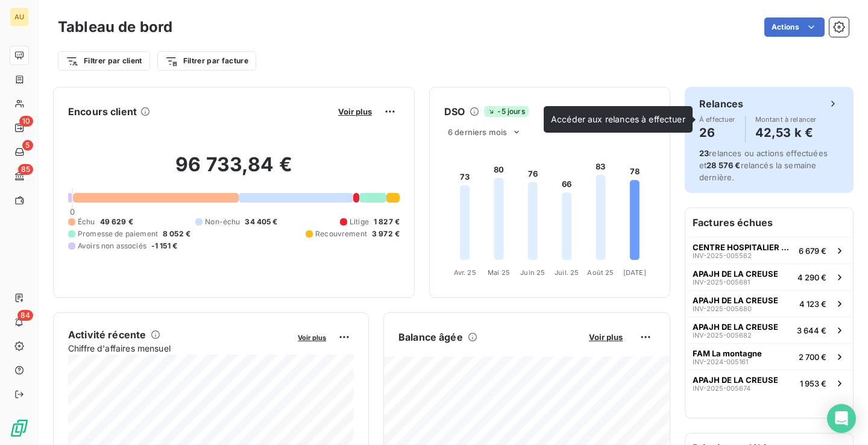 This screenshot has height=445, width=868. What do you see at coordinates (717, 133) in the screenshot?
I see `h4: 26` at bounding box center [717, 133].